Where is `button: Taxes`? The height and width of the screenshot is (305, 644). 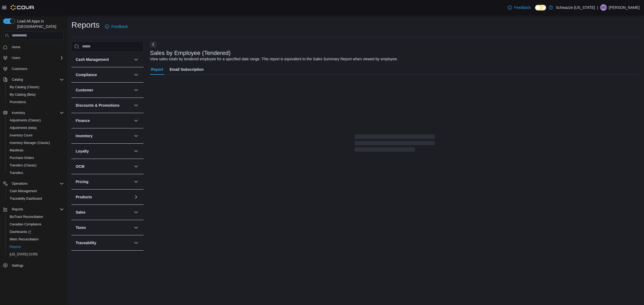 button: Taxes is located at coordinates (104, 227).